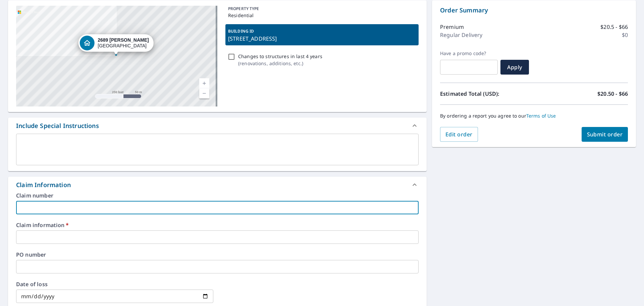 The height and width of the screenshot is (306, 644). What do you see at coordinates (322, 9) in the screenshot?
I see `p: PROPERTY TYPE` at bounding box center [322, 9].